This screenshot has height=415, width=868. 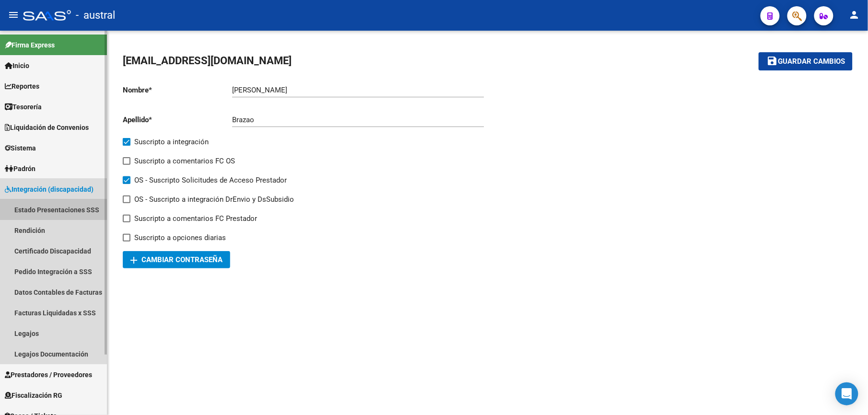 I want to click on span: Suscripto a comentarios FC OS, so click(x=184, y=161).